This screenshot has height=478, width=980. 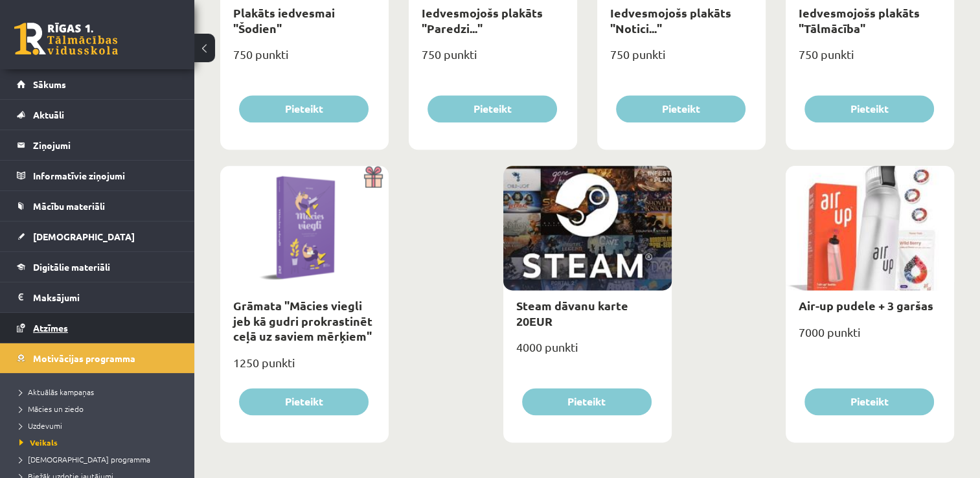 I want to click on a: Grāmata "Mācies viegli jeb kā gudri prokrastinēt ceļā uz saviem mērķiem", so click(x=302, y=320).